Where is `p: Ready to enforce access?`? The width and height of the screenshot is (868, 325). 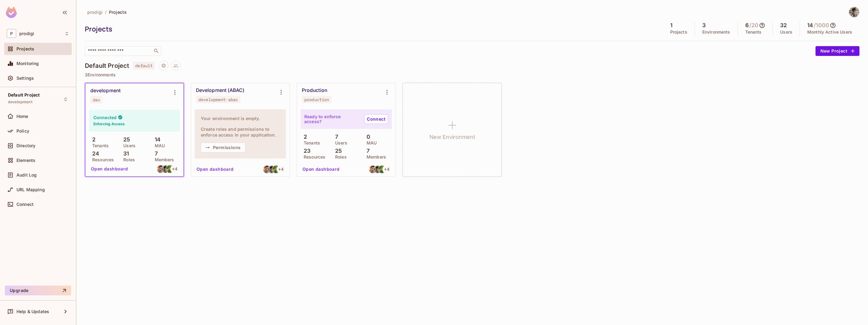
p: Ready to enforce access? is located at coordinates (332, 119).